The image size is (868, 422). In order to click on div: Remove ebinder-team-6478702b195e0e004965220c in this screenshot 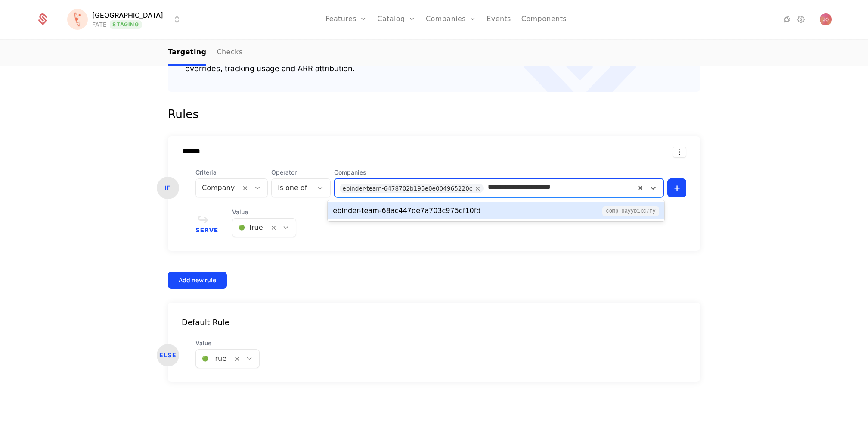, I will do `click(478, 188)`.